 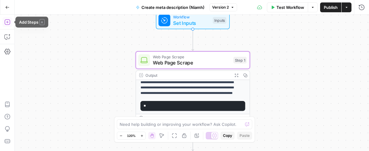 What do you see at coordinates (196, 122) in the screenshot?
I see `div: This output is too large & has been abbreviated for review. to view the full content.` at bounding box center [196, 122].